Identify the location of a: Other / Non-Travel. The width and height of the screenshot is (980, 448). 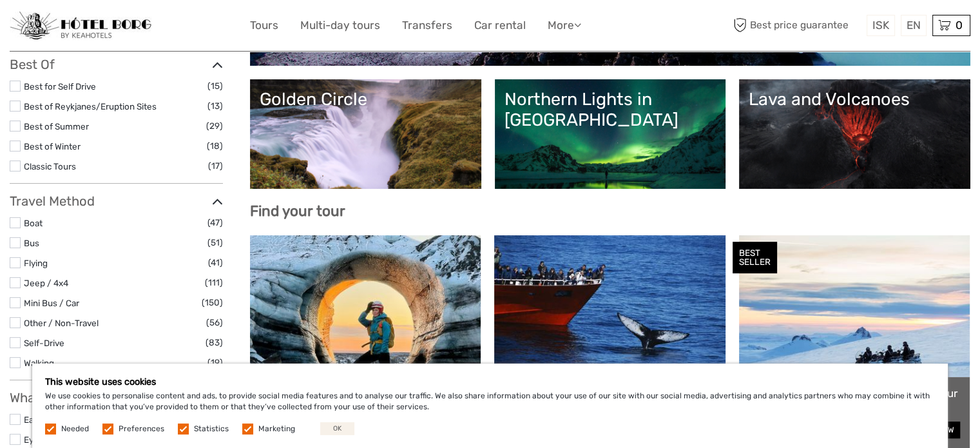
(61, 323).